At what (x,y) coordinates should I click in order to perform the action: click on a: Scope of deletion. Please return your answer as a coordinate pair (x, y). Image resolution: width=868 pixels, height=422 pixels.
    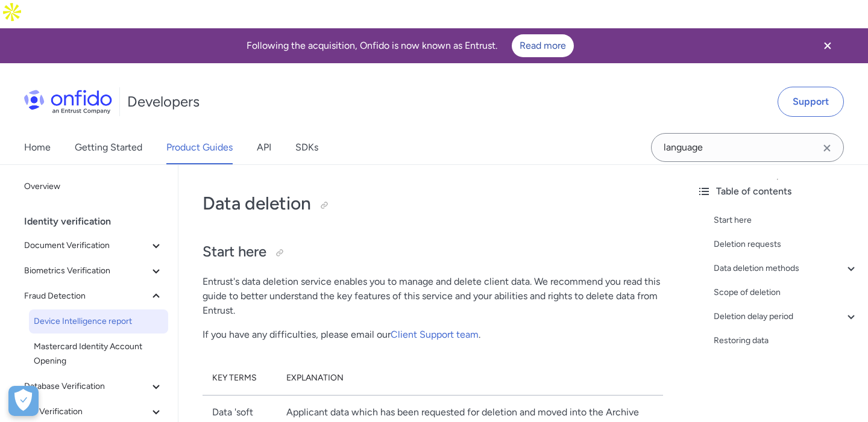
    Looking at the image, I should click on (786, 293).